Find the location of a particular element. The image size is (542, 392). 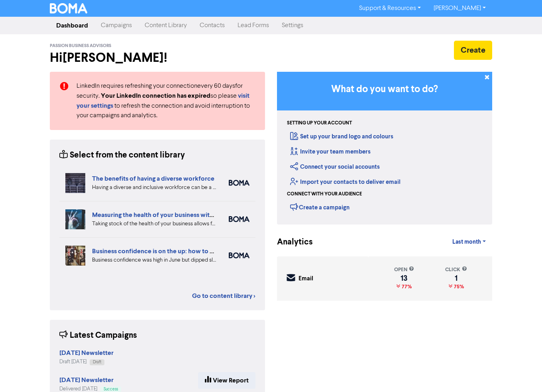

img: boma_accounting is located at coordinates (239, 219).